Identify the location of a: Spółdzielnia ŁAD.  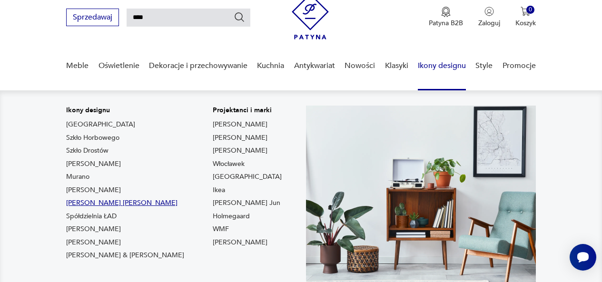
(91, 216).